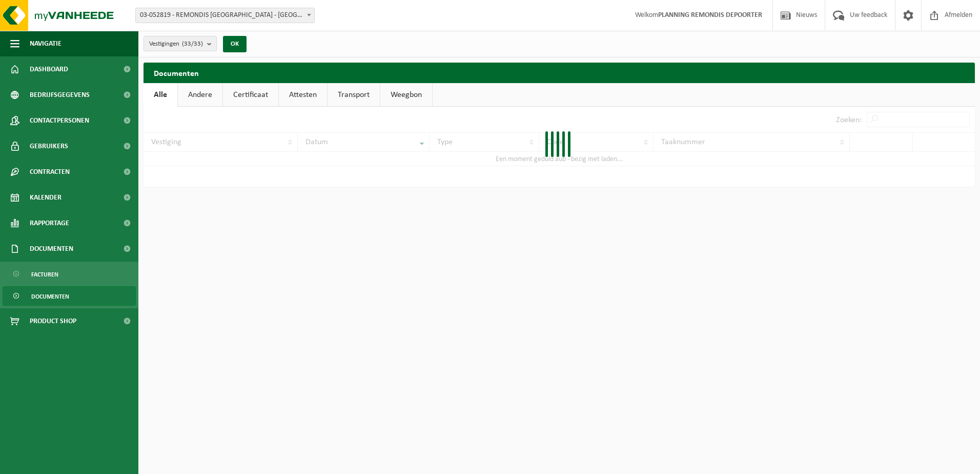  Describe the element at coordinates (251, 95) in the screenshot. I see `a: Certificaat` at that location.